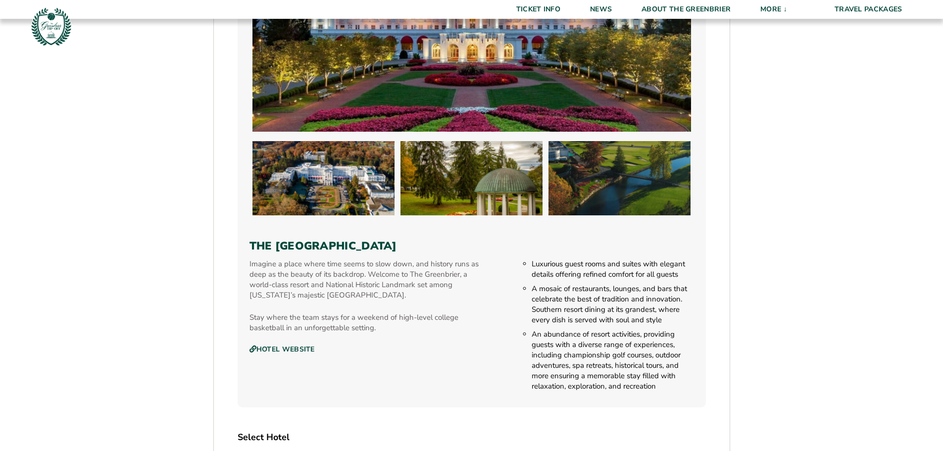 The width and height of the screenshot is (943, 451). What do you see at coordinates (282, 349) in the screenshot?
I see `a: Hotel Website` at bounding box center [282, 349].